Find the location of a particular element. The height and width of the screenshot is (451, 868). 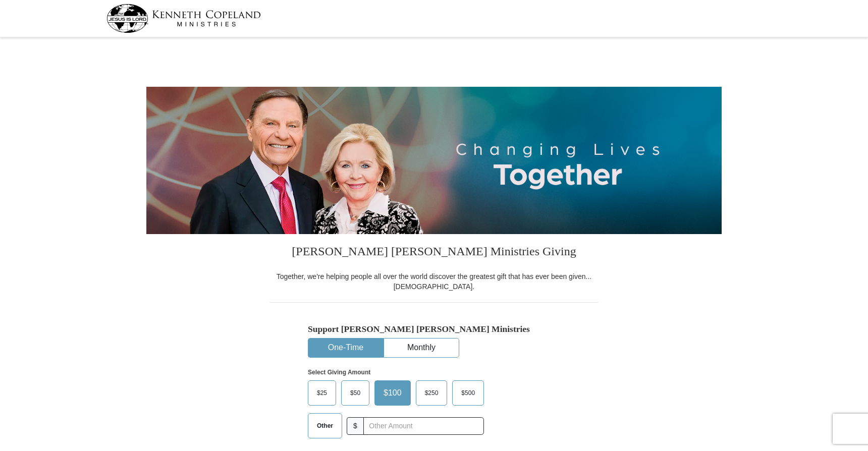

span: $500 is located at coordinates (468, 393).